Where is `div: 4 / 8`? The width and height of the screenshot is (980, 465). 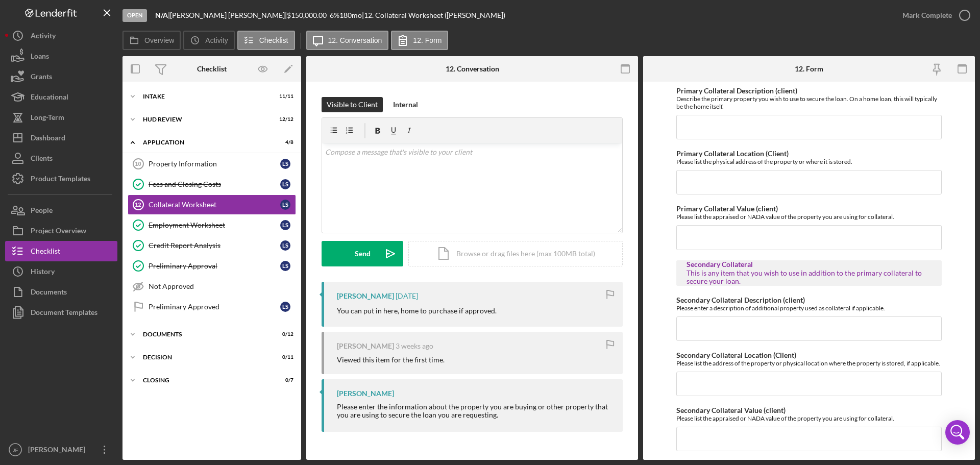
div: 4 / 8 is located at coordinates (284, 142).